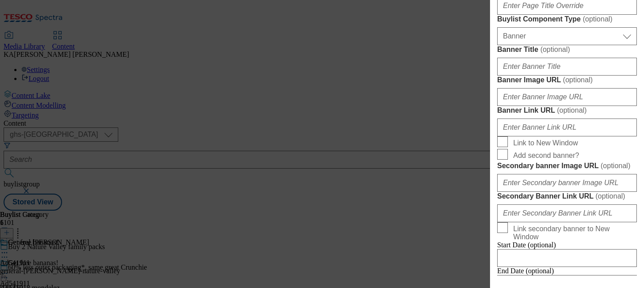  What do you see at coordinates (567, 196) in the screenshot?
I see `label: Secondary Banner Link URL` at bounding box center [567, 196].